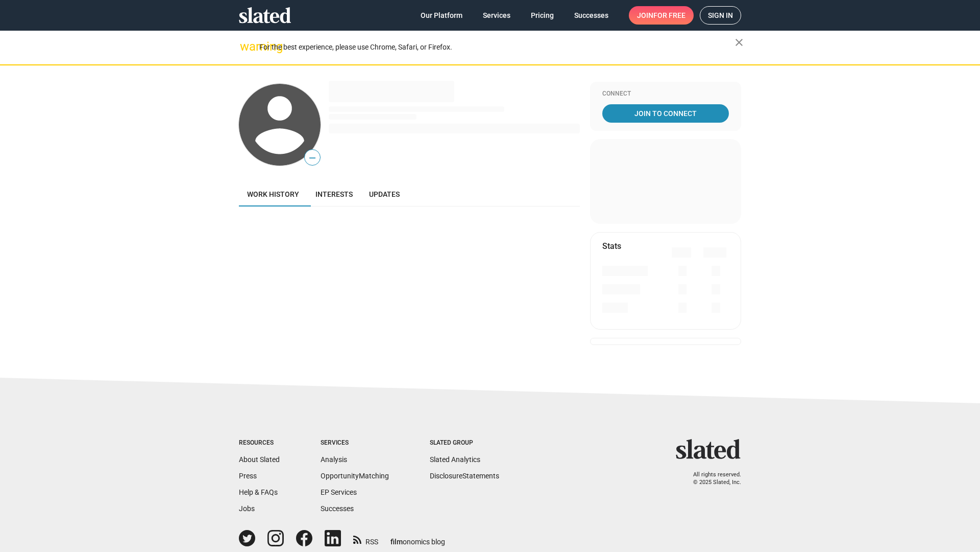  What do you see at coordinates (720, 15) in the screenshot?
I see `a: Sign in` at bounding box center [720, 15].